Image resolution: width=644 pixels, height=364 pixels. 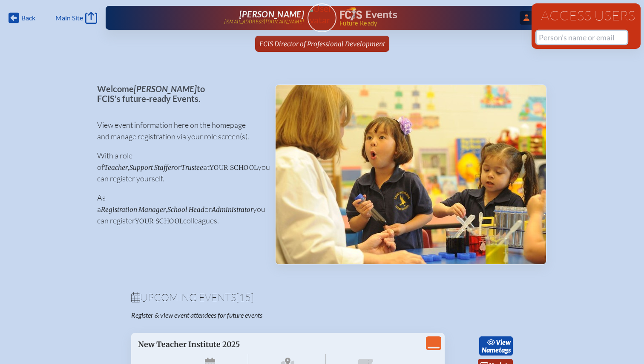 I want to click on span: Support Staffer, so click(x=151, y=167).